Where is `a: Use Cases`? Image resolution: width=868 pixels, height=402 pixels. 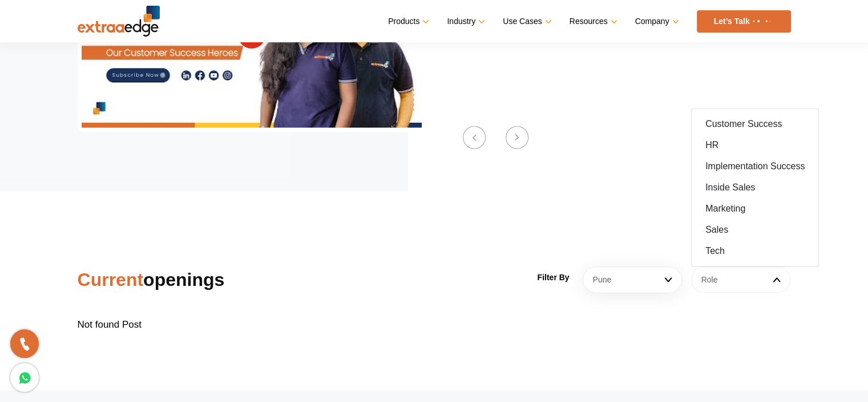 a: Use Cases is located at coordinates (526, 21).